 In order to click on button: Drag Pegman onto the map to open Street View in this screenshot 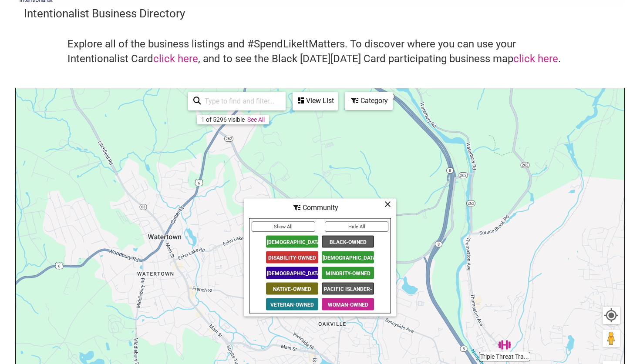, I will do `click(612, 338)`.